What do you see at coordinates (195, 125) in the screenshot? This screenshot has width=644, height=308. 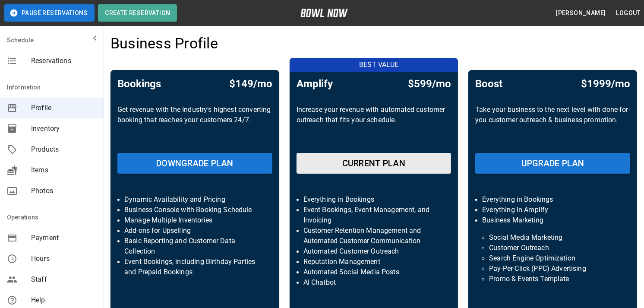 I see `p: Get revenue with the Industry’s highest converting booking that reaches your customers 24/7.` at bounding box center [195, 125].